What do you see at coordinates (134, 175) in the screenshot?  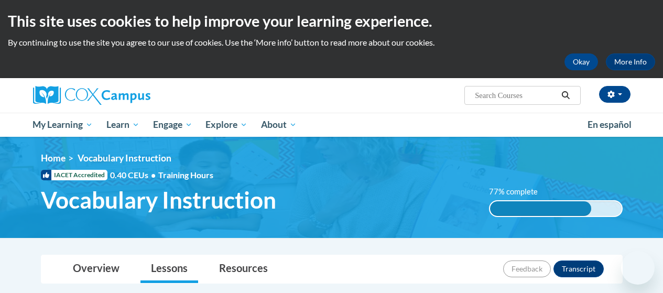 I see `span: 0.40 CEUs` at bounding box center [134, 175].